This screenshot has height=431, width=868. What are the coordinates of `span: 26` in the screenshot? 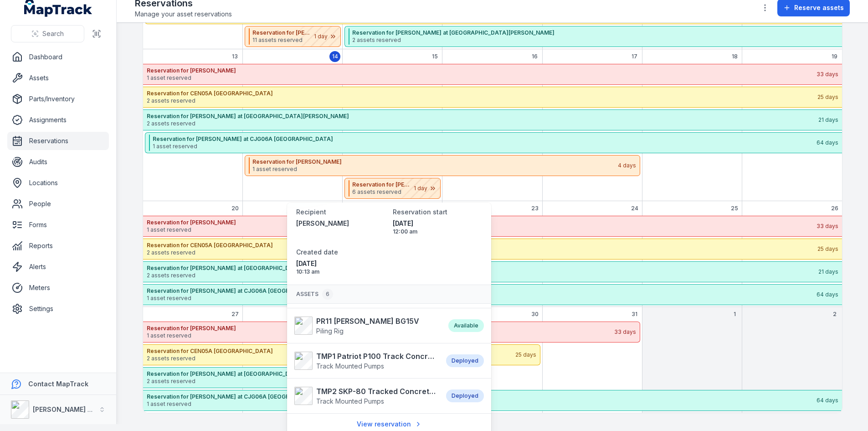 It's located at (835, 208).